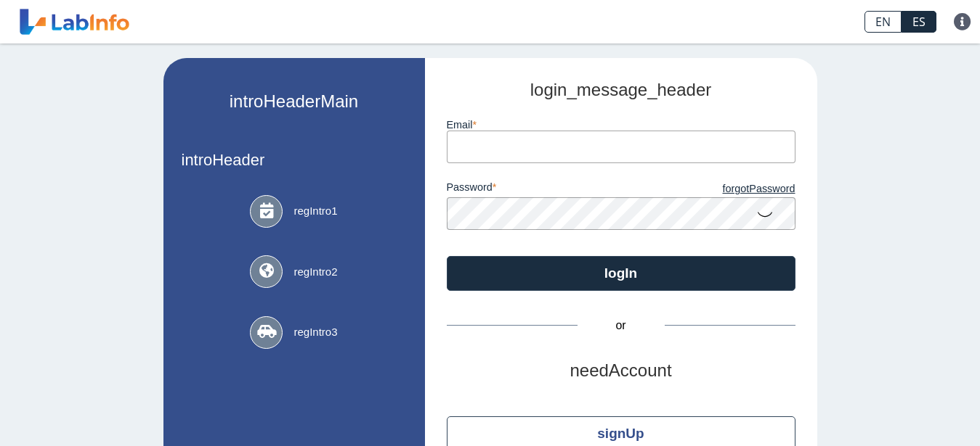 This screenshot has width=980, height=446. What do you see at coordinates (708, 189) in the screenshot?
I see `a: forgotPassword` at bounding box center [708, 189].